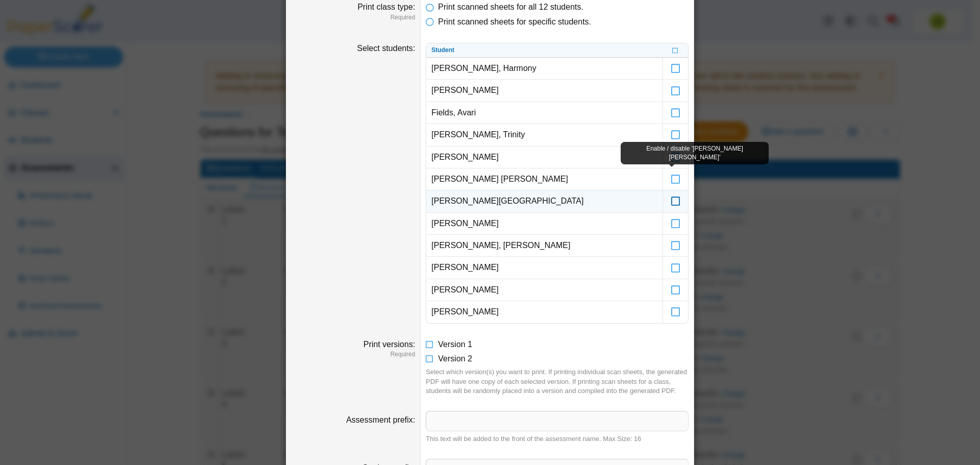 This screenshot has height=465, width=980. What do you see at coordinates (386, 7) in the screenshot?
I see `label: Print class type` at bounding box center [386, 7].